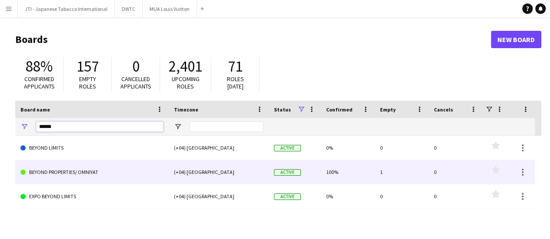 This screenshot has width=550, height=239. Describe the element at coordinates (443, 109) in the screenshot. I see `span: Cancels` at that location.